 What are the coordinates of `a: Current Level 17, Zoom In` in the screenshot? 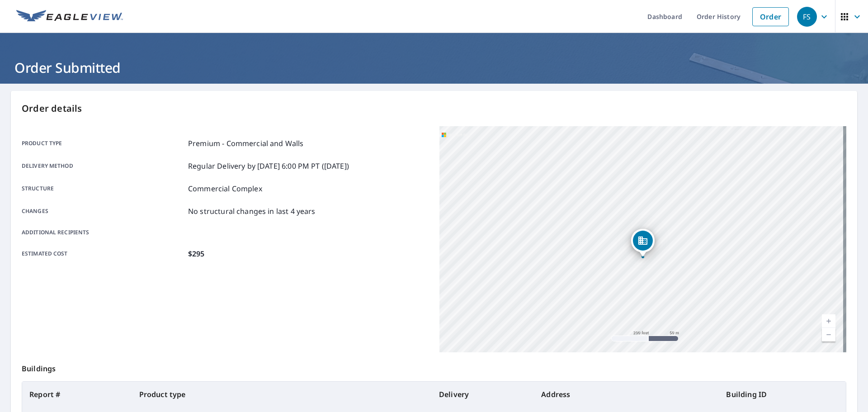 It's located at (829, 321).